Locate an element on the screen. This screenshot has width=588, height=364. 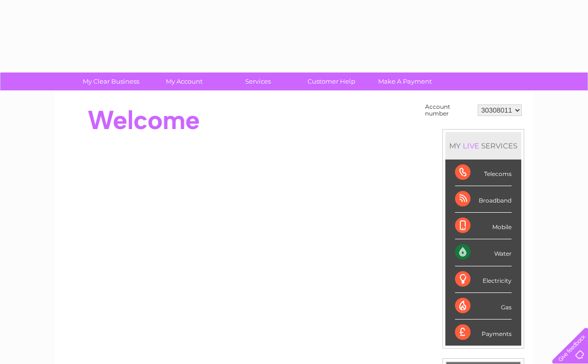
a: Services is located at coordinates (258, 81).